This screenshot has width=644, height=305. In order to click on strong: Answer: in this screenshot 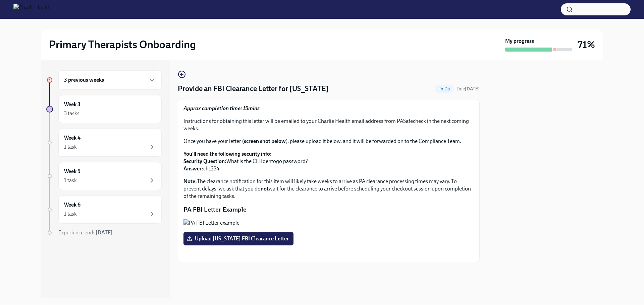, I will do `click(193, 169)`.